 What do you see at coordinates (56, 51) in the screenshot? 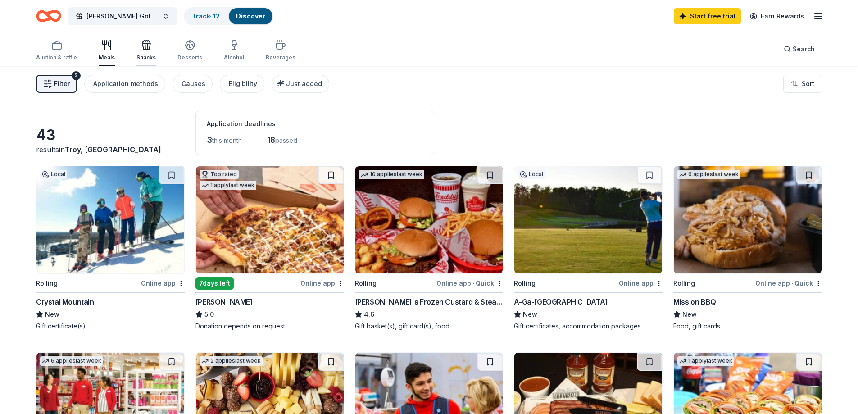
I see `button: Auction & raffle` at bounding box center [56, 51].